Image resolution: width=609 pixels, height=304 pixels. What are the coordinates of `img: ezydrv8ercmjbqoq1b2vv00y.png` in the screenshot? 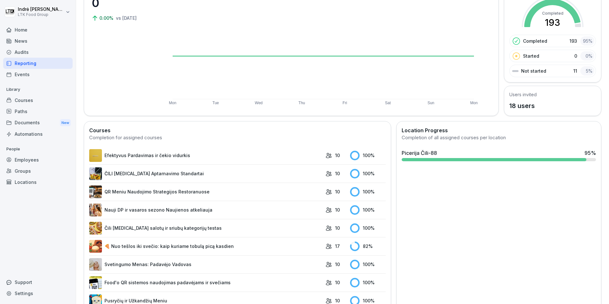 It's located at (95, 282).